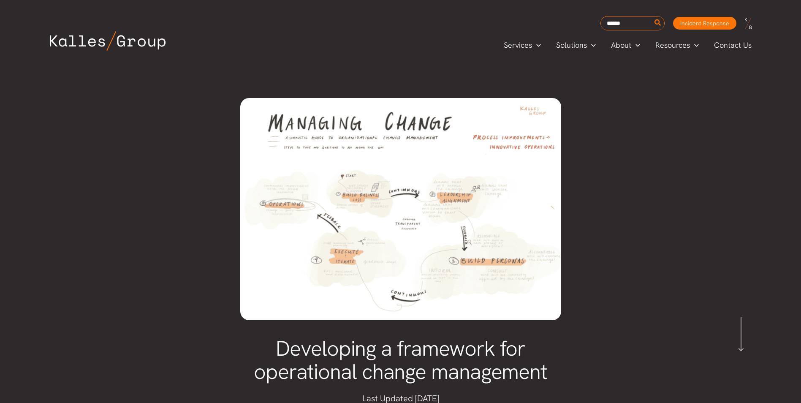  Describe the element at coordinates (672, 45) in the screenshot. I see `span: Resources` at that location.